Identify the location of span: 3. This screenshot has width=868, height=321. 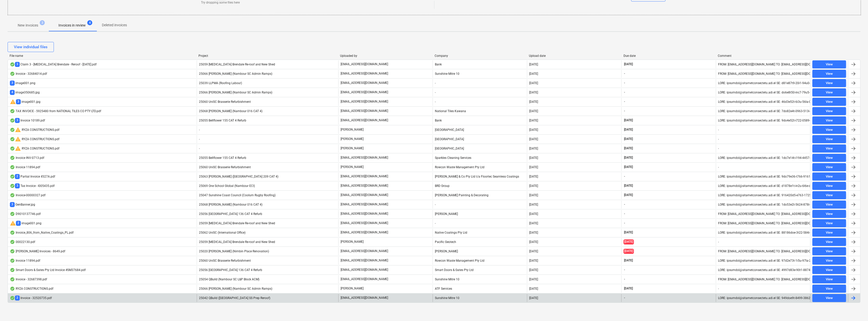
(42, 23).